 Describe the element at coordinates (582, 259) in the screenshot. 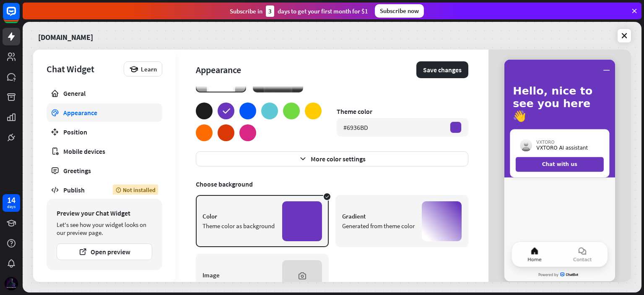

I see `span: Contact` at that location.